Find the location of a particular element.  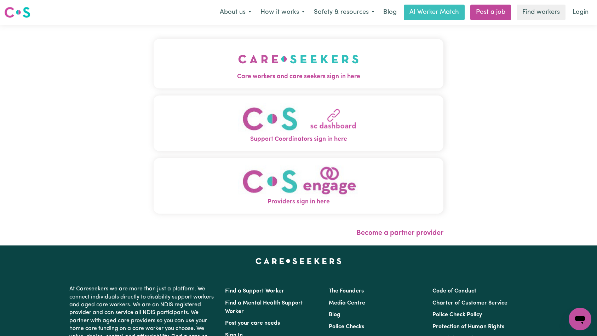

span: Providers sign in here is located at coordinates (299, 202).